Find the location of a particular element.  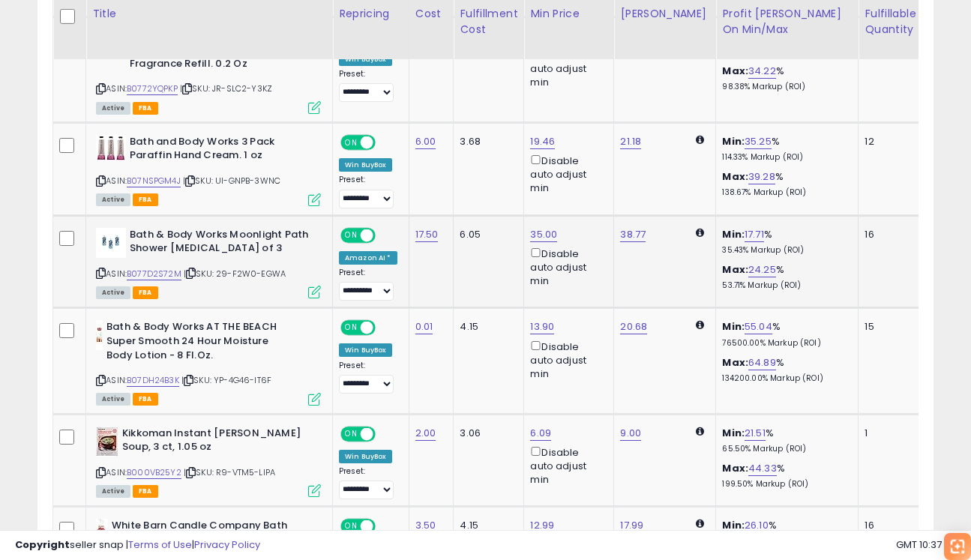

span: | SKU: JR-SLC2-Y3KZ is located at coordinates (225, 88).